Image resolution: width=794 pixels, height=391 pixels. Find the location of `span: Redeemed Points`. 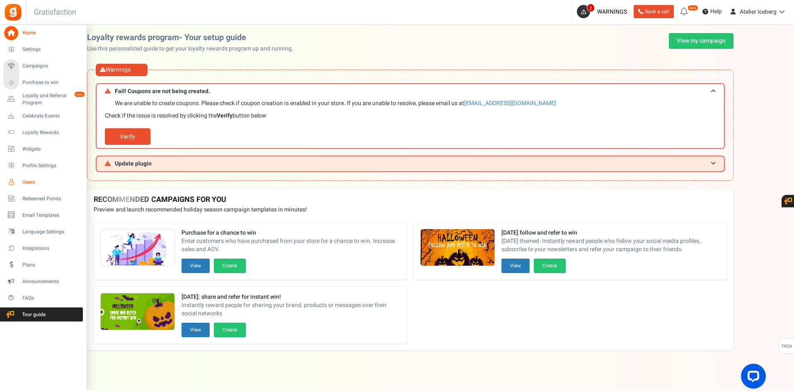

span: Redeemed Points is located at coordinates (51, 199).